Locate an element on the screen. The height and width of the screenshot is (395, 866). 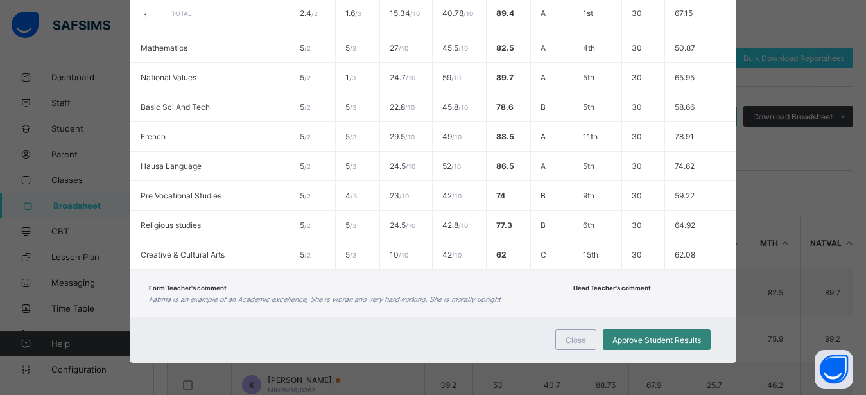
span: 9th is located at coordinates (589, 195).